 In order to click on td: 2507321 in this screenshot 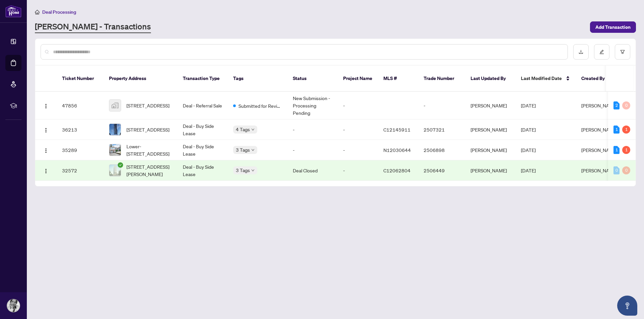, I will do `click(442, 130)`.